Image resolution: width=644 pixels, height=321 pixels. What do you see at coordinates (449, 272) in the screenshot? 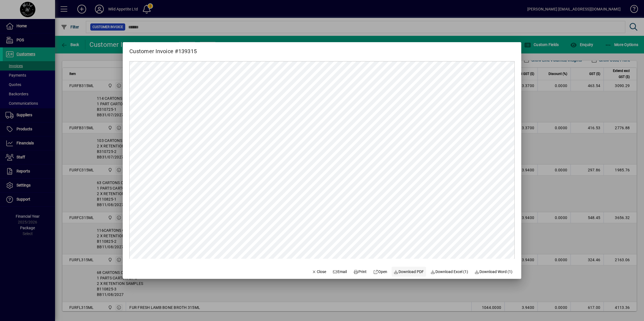
I see `button: Download Excel (1)` at bounding box center [449, 272].